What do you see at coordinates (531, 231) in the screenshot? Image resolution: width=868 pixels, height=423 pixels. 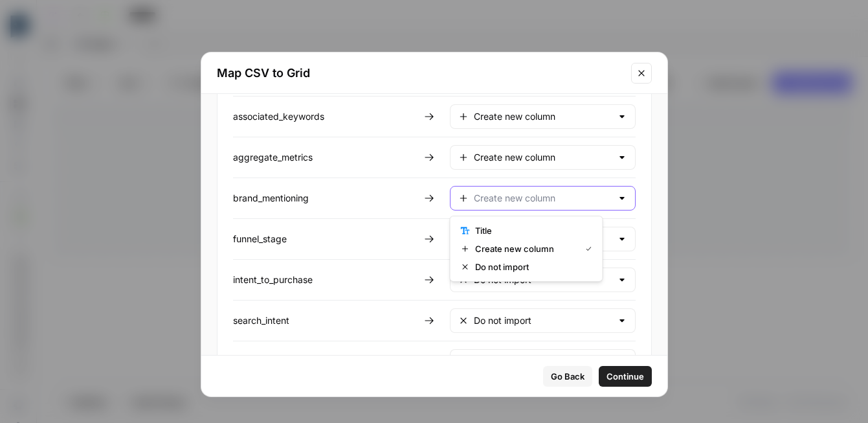 I see `span: Title` at bounding box center [531, 231].